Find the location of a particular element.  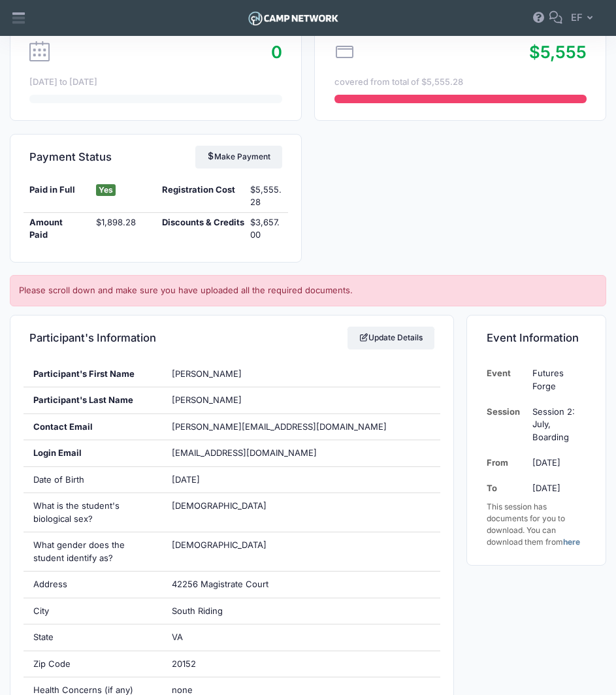

span: 20152 is located at coordinates (184, 664).